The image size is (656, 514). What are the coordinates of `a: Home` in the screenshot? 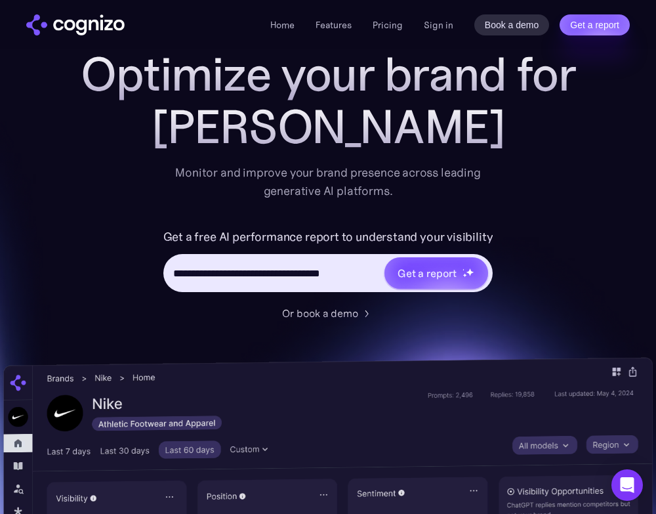 It's located at (282, 25).